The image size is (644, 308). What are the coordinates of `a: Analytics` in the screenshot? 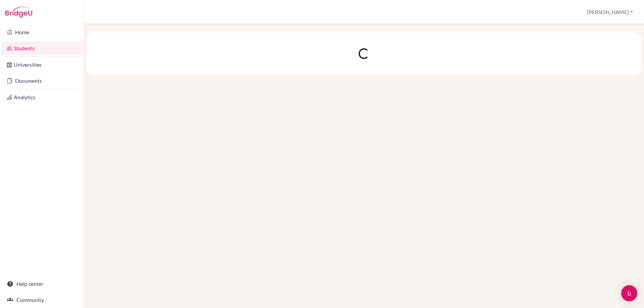 It's located at (41, 98).